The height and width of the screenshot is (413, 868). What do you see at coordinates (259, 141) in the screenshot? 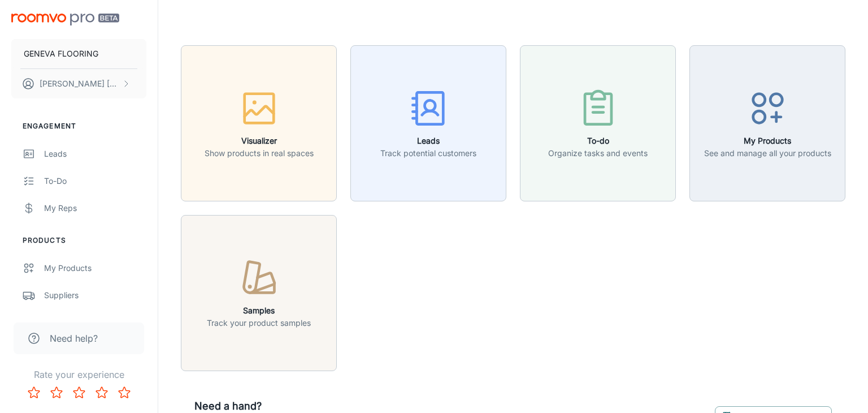
I see `h6: Visualizer` at bounding box center [259, 141].